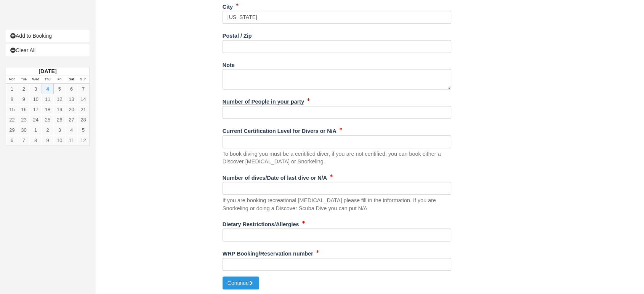 This screenshot has width=644, height=294. Describe the element at coordinates (47, 80) in the screenshot. I see `th: Thu` at that location.